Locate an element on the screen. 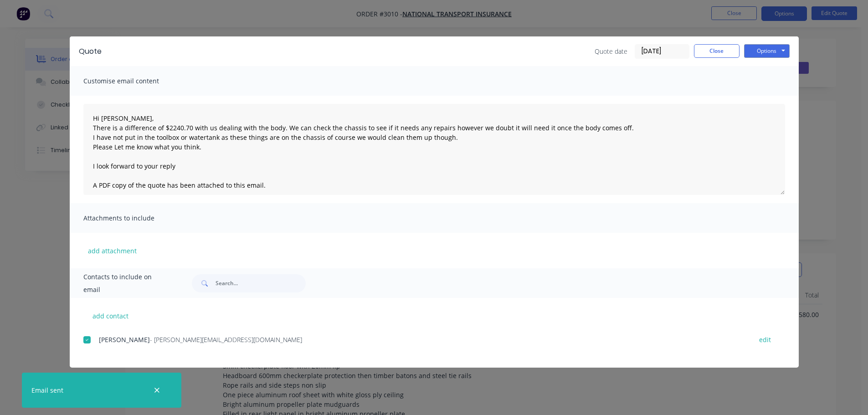 This screenshot has height=415, width=868. button: add attachment is located at coordinates (112, 250).